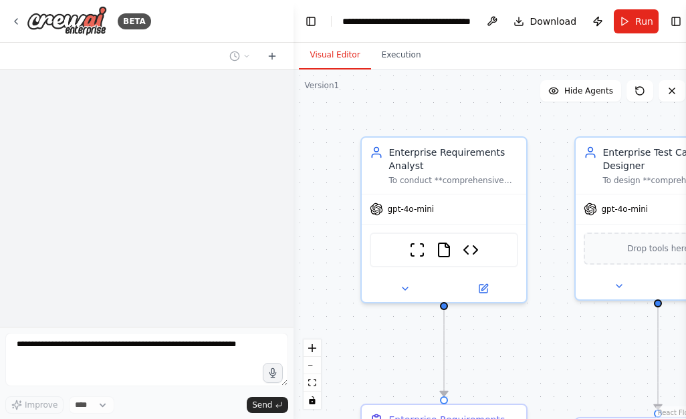  What do you see at coordinates (588, 91) in the screenshot?
I see `span: Hide Agents` at bounding box center [588, 91].